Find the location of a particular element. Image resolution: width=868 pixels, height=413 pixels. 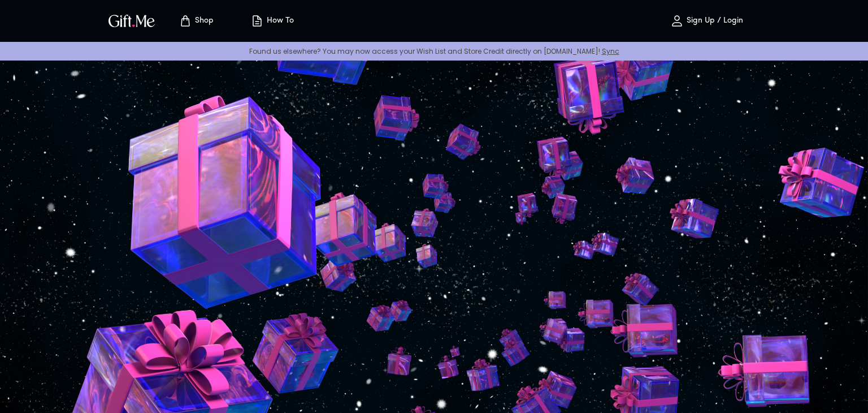

p: How To is located at coordinates (279, 21).